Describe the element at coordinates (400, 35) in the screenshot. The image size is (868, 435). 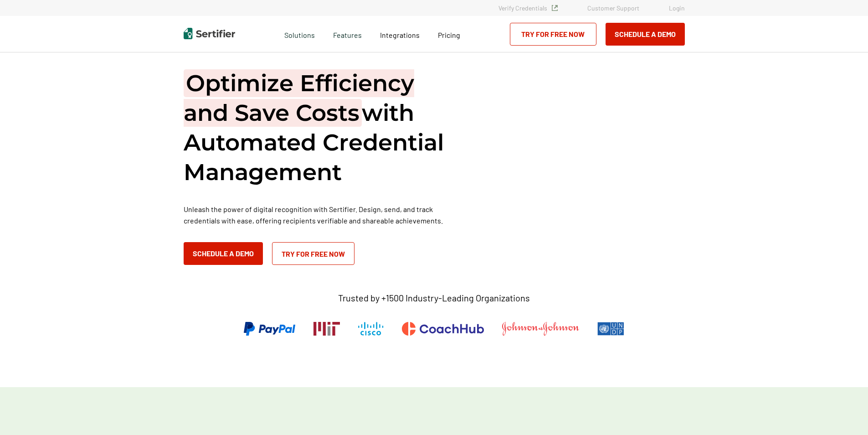
I see `span: Integrations` at that location.